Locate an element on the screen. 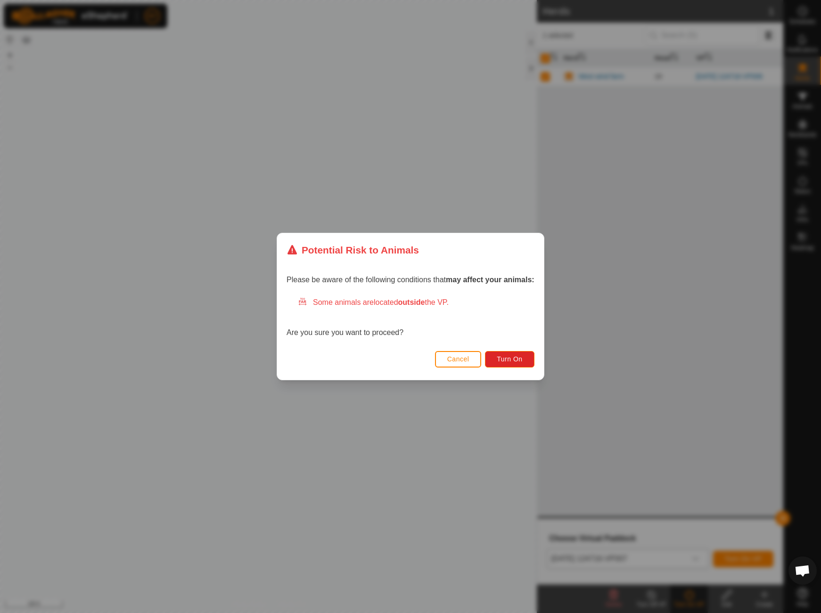 The height and width of the screenshot is (613, 821). span: Turn On is located at coordinates (510, 359).